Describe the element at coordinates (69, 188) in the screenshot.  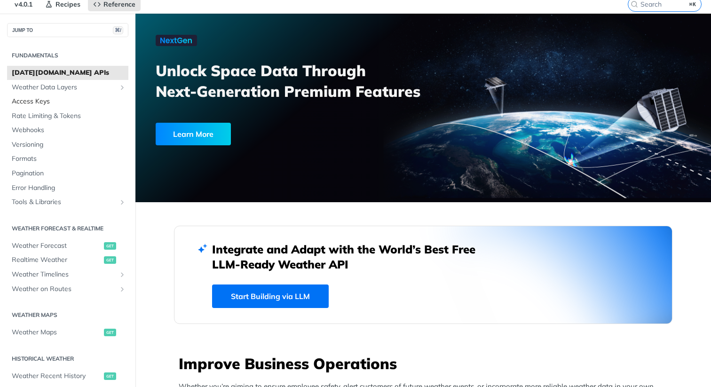
I see `span: Error Handling` at that location.